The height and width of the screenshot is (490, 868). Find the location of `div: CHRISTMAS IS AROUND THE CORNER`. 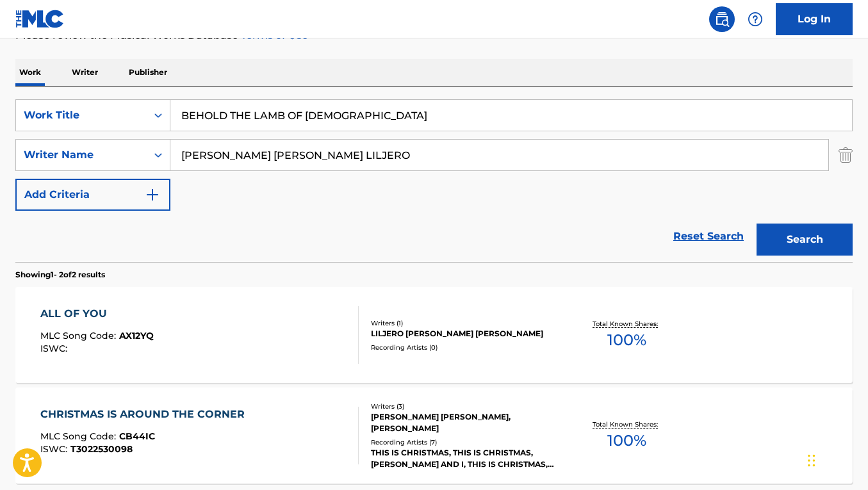

div: CHRISTMAS IS AROUND THE CORNER is located at coordinates (146, 415).